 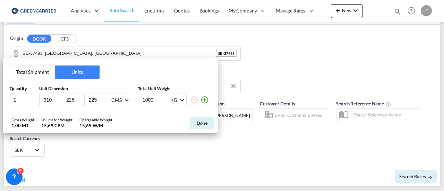 I want to click on md-icon: icon-minus-circle-outline, so click(x=194, y=100).